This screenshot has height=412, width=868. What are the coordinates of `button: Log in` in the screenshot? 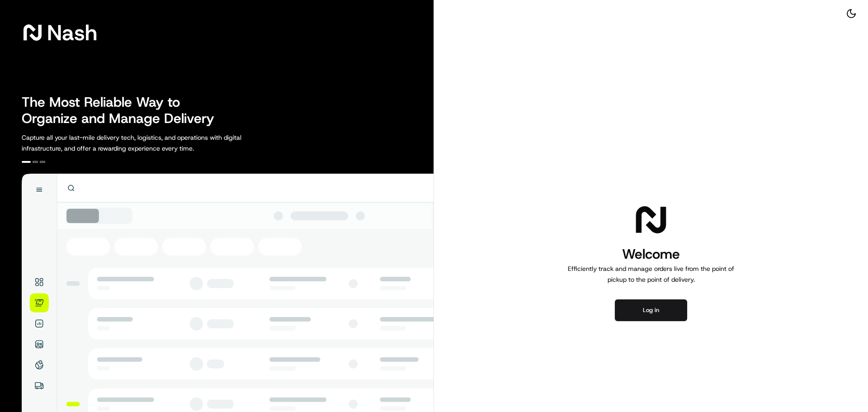 It's located at (651, 310).